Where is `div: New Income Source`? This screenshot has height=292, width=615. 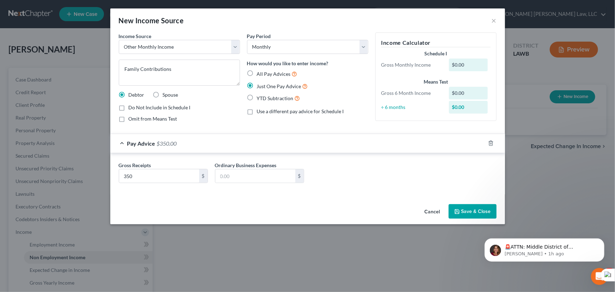
div: New Income Source is located at coordinates (151, 20).